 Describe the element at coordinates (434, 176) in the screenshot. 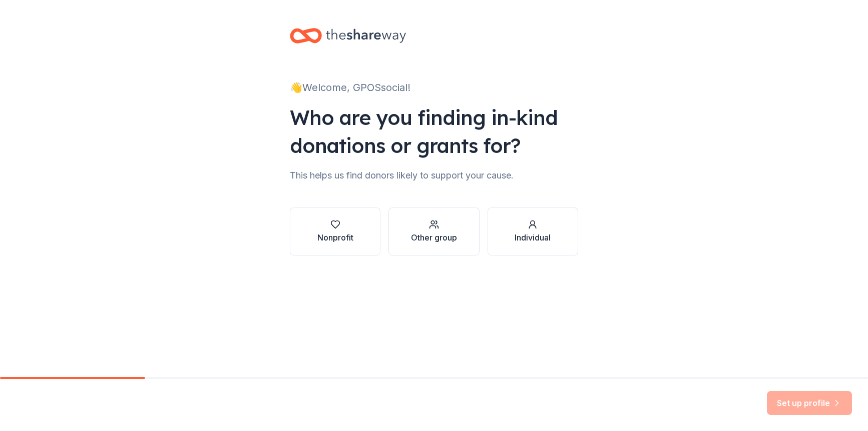

I see `div: This helps us find donors likely to support your cause.` at that location.